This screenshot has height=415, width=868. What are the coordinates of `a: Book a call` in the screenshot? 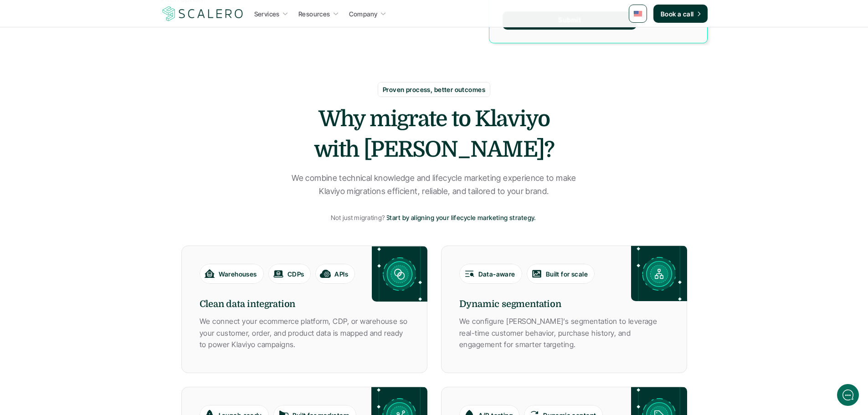 It's located at (680, 14).